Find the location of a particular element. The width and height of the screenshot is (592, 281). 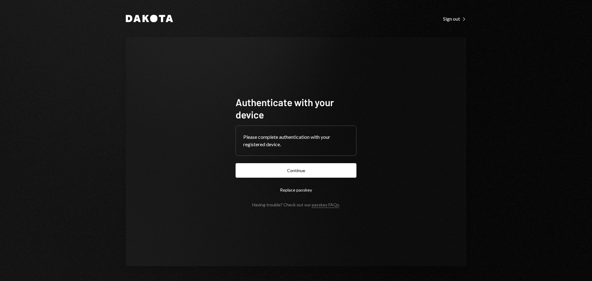

button: Replace passkey is located at coordinates (296, 190).